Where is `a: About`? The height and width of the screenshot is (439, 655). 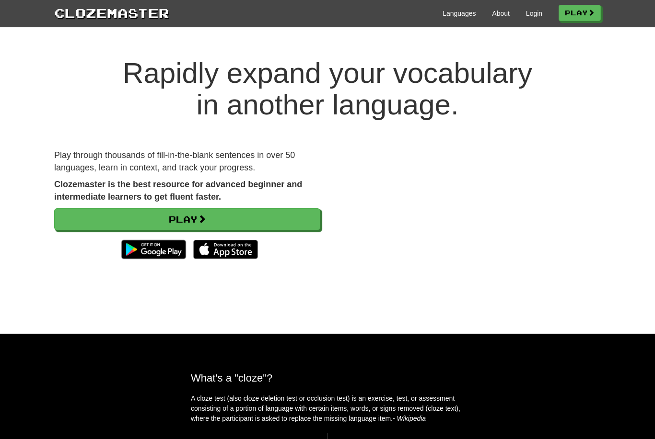
a: About is located at coordinates (500, 13).